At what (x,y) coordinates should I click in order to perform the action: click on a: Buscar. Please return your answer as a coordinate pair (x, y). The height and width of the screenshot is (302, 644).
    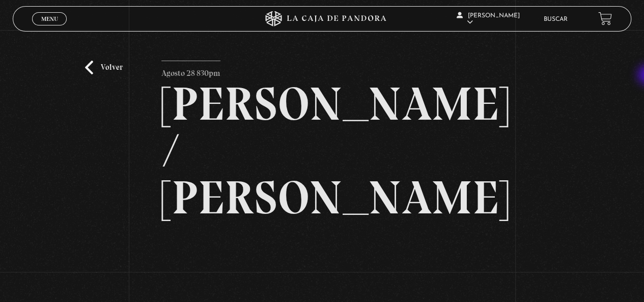
    Looking at the image, I should click on (556, 19).